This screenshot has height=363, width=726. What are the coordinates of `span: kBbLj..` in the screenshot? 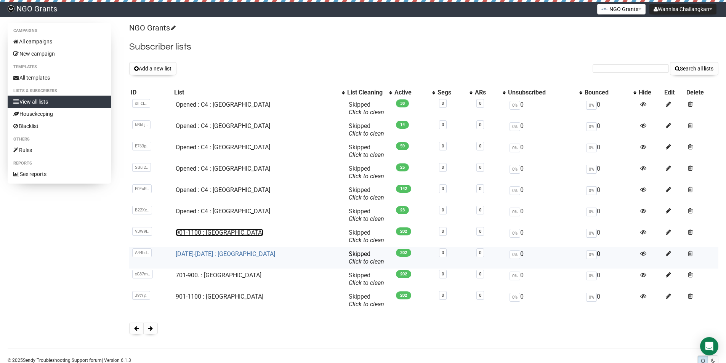 It's located at (141, 125).